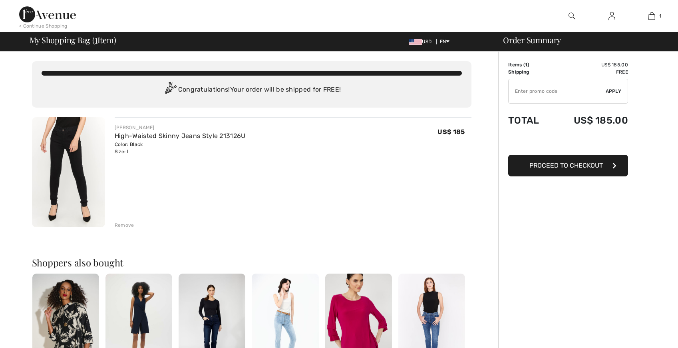 The height and width of the screenshot is (348, 678). What do you see at coordinates (612, 16) in the screenshot?
I see `img: My Info` at bounding box center [612, 16].